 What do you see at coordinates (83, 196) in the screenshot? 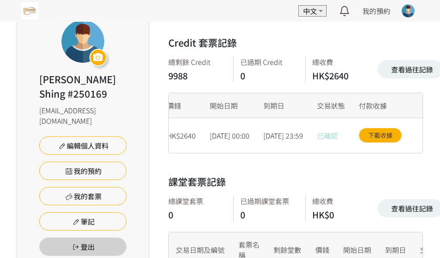
I see `a: 我的套票` at bounding box center [83, 196].